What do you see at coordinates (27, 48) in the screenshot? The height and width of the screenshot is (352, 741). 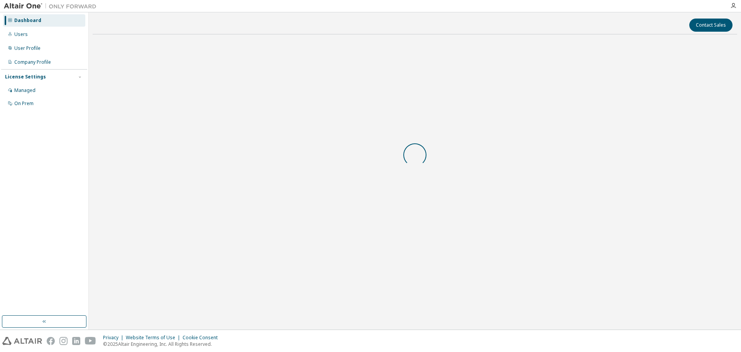 I see `div: User Profile` at bounding box center [27, 48].